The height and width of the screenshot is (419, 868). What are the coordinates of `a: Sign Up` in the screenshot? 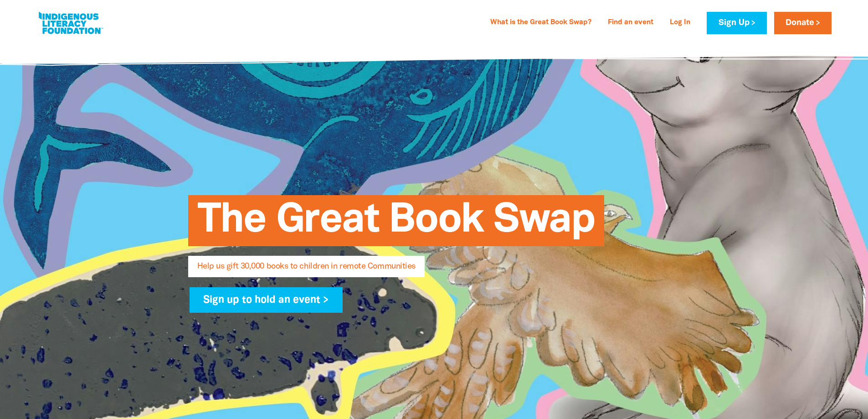 It's located at (736, 23).